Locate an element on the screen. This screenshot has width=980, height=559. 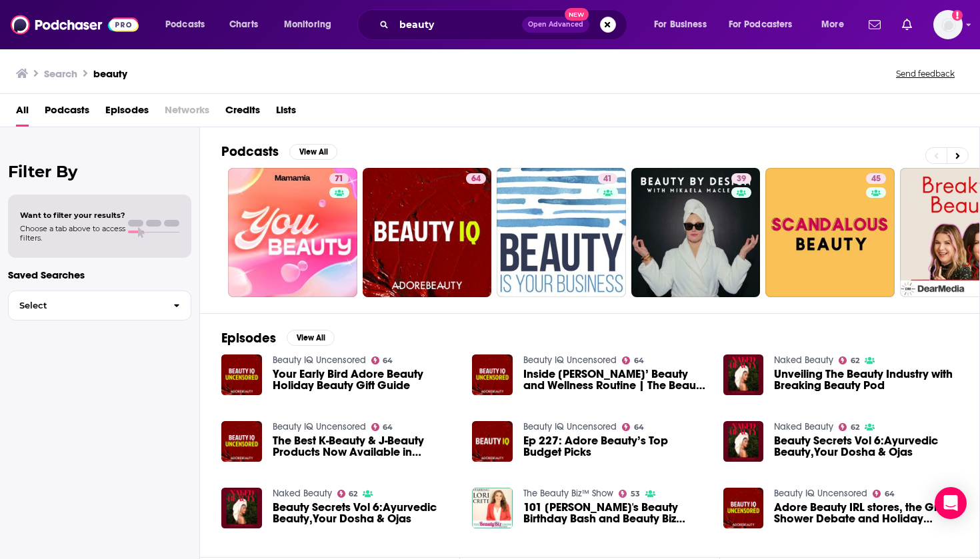
span: Want to filter your results? is located at coordinates (72, 215).